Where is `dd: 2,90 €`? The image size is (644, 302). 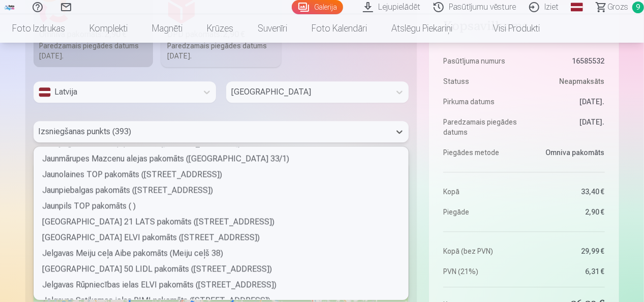
dd: 2,90 € is located at coordinates (567, 212).